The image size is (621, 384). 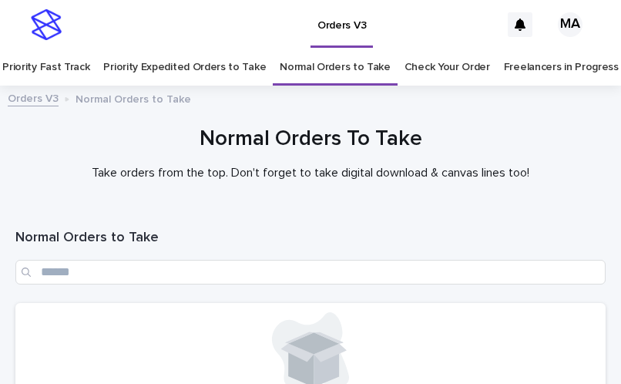 I want to click on input: Search, so click(x=310, y=272).